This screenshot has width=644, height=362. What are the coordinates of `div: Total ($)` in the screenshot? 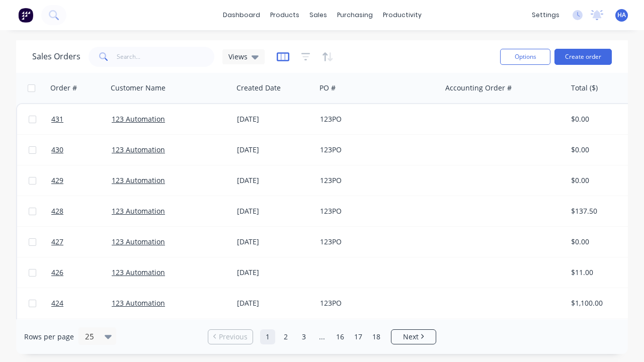 It's located at (584, 88).